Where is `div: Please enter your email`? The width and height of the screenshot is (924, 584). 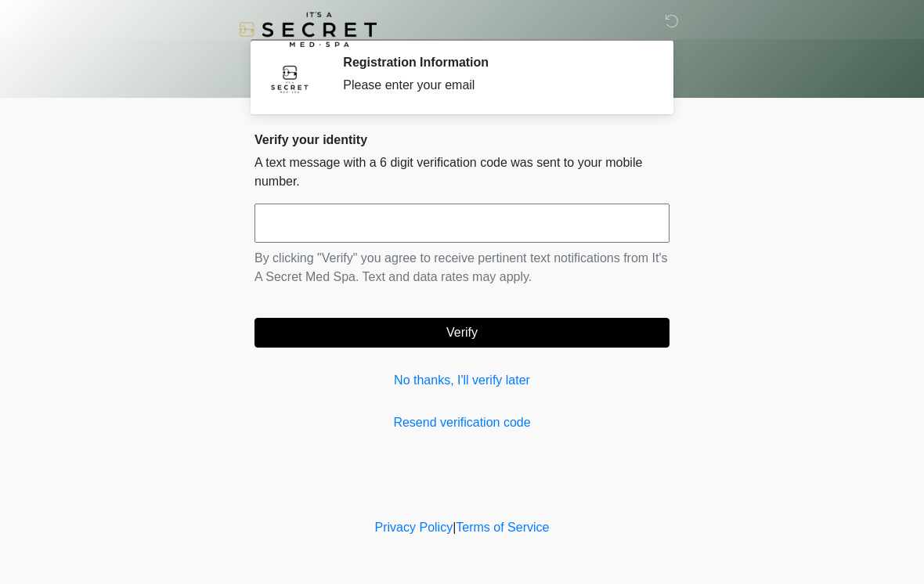 div: Please enter your email is located at coordinates (494, 85).